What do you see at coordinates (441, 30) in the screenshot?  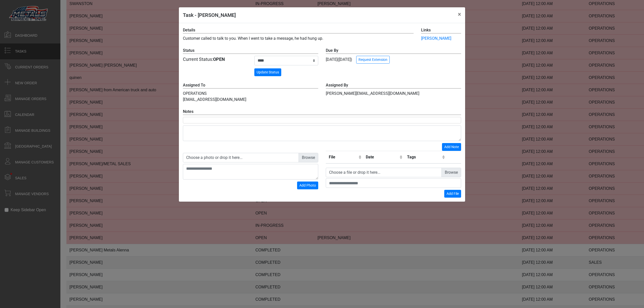 I see `label: Links` at bounding box center [441, 30].